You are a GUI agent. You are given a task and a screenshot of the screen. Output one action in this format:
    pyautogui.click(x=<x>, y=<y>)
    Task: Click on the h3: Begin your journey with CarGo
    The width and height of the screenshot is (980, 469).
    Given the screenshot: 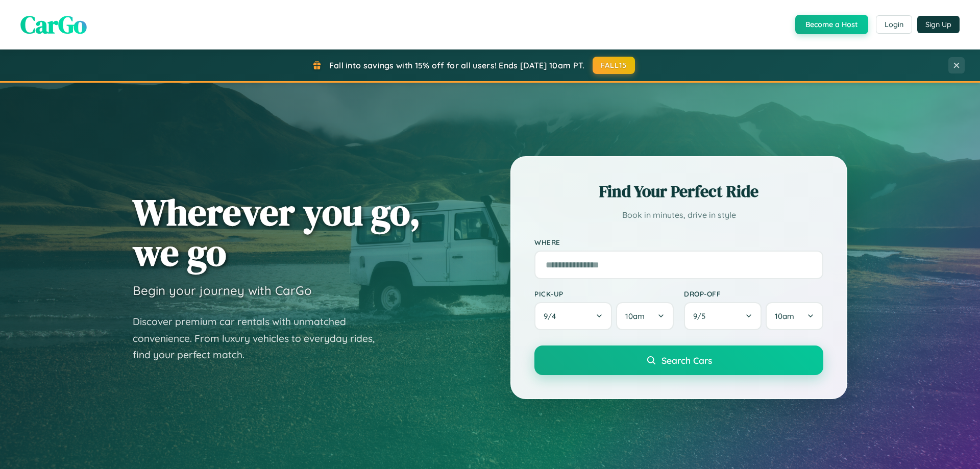 What is the action you would take?
    pyautogui.click(x=222, y=291)
    